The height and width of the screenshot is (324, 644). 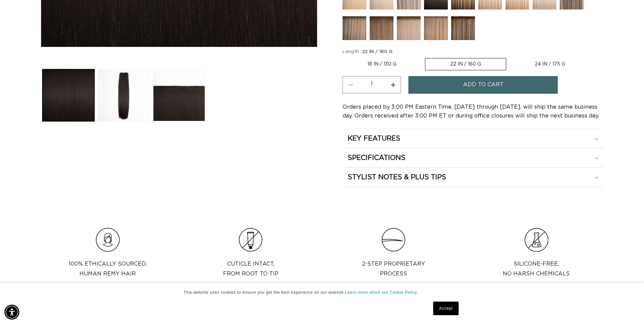 What do you see at coordinates (550, 64) in the screenshot?
I see `label: 24 IN / 175 G` at bounding box center [550, 64].